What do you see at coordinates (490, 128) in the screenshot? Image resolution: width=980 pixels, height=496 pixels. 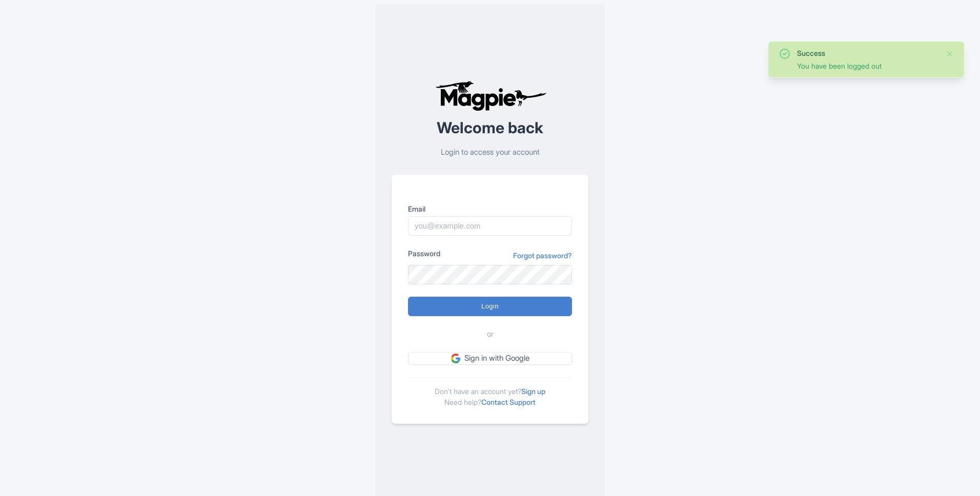 I see `h2: Welcome back` at bounding box center [490, 128].